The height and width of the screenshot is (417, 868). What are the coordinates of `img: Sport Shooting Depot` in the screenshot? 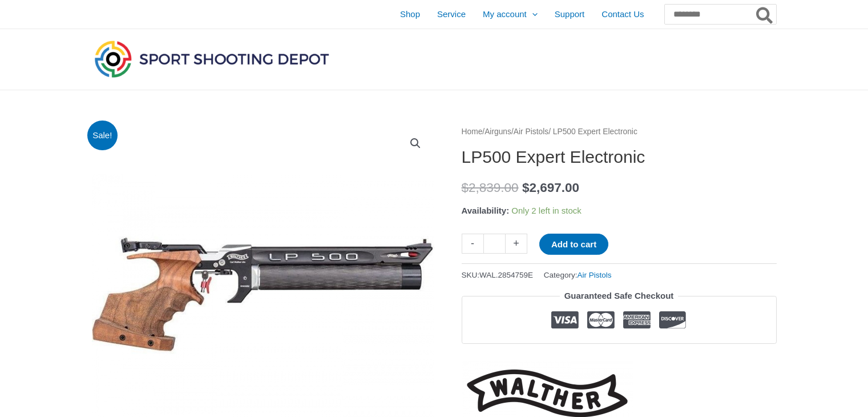 It's located at (212, 59).